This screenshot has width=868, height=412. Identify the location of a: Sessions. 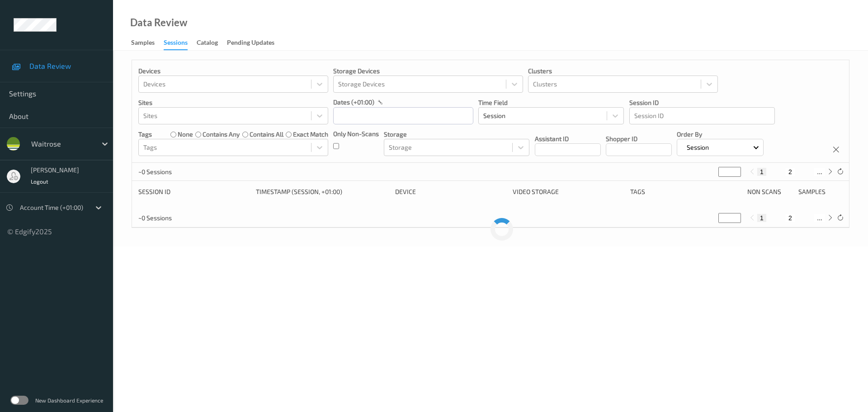
(180, 43).